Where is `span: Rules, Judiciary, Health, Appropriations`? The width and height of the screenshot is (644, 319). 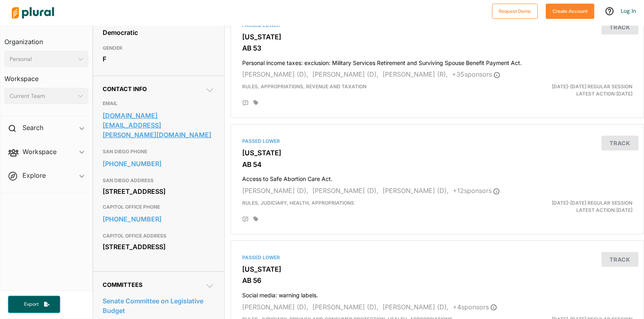 span: Rules, Judiciary, Health, Appropriations is located at coordinates (298, 203).